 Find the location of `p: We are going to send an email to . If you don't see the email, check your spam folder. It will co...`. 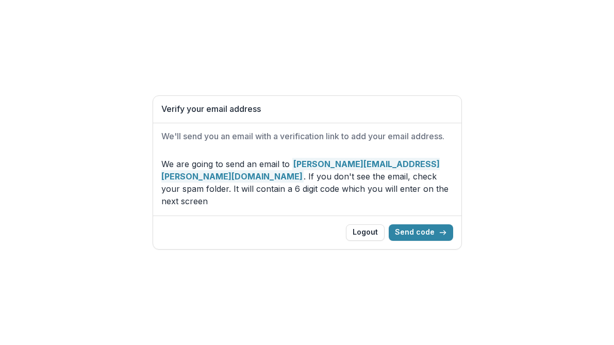

p: We are going to send an email to . If you don't see the email, check your spam folder. It will co... is located at coordinates (307, 183).